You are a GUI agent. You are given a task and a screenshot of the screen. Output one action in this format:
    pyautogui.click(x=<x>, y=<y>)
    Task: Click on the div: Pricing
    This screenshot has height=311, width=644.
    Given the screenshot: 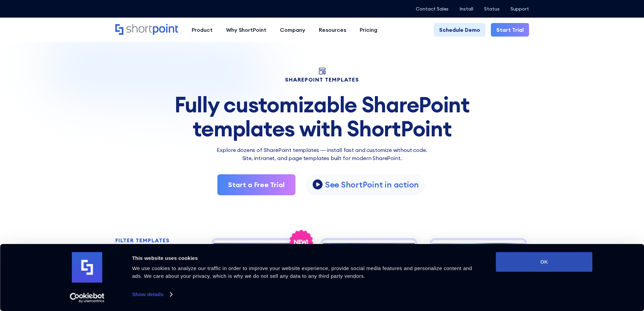 What is the action you would take?
    pyautogui.click(x=368, y=29)
    